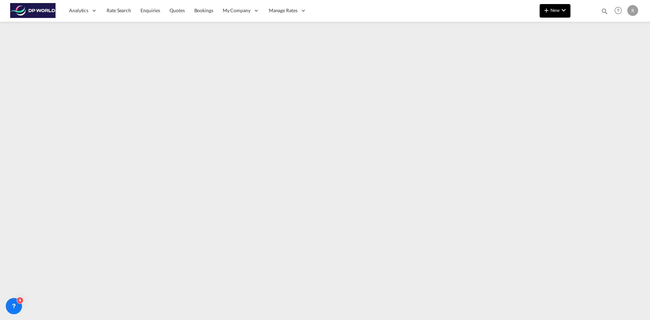  Describe the element at coordinates (150, 10) in the screenshot. I see `span: Enquiries` at that location.